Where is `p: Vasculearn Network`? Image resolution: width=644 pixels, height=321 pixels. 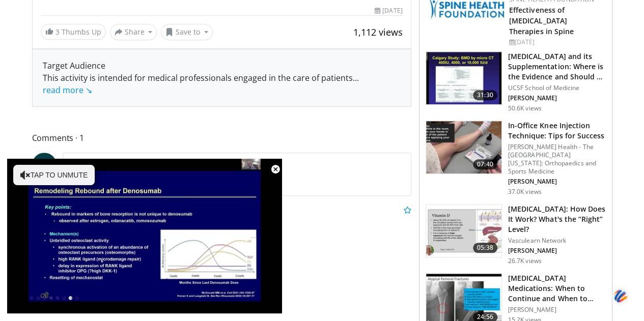 p: Vasculearn Network is located at coordinates (557, 241).